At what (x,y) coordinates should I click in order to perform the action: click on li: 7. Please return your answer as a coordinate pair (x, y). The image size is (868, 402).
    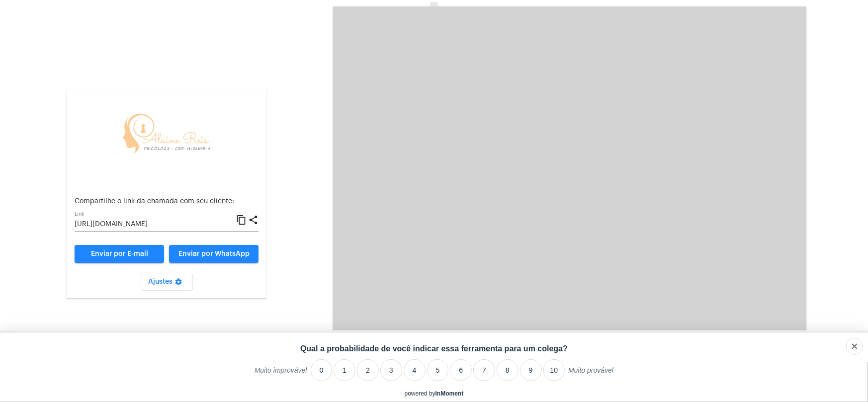
    Looking at the image, I should click on (484, 370).